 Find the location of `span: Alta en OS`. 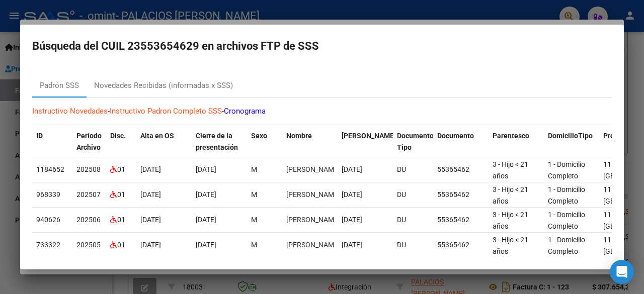

span: Alta en OS is located at coordinates (157, 136).